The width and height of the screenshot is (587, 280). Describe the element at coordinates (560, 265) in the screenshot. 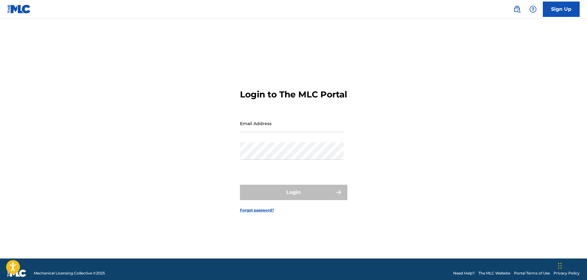

I see `div: Drag` at that location.